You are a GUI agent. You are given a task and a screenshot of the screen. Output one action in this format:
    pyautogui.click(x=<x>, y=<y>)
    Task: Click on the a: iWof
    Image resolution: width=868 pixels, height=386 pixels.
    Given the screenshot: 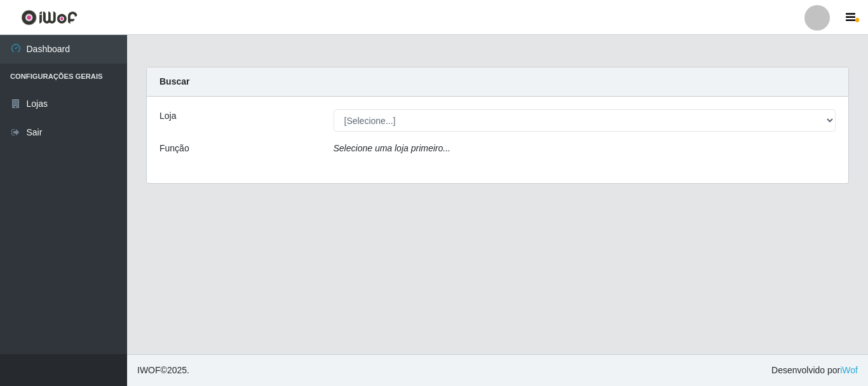 What is the action you would take?
    pyautogui.click(x=848, y=370)
    